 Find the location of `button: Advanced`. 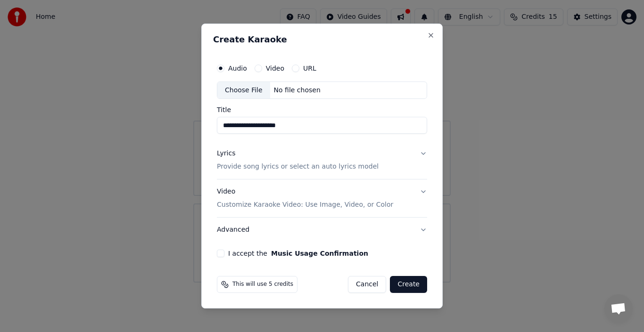

button: Advanced is located at coordinates (322, 230).